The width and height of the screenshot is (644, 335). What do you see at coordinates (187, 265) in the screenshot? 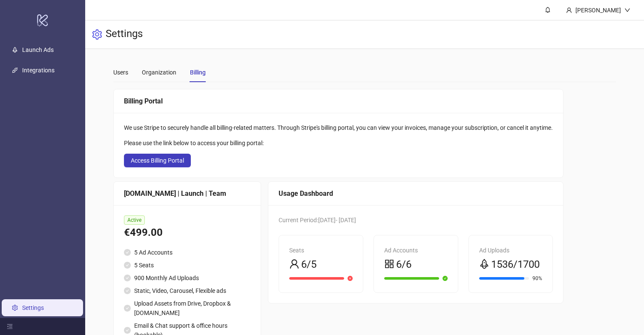
I see `li: 5 Seats` at bounding box center [187, 265].